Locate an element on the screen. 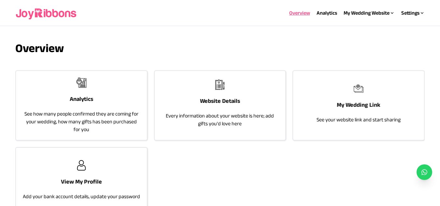 This screenshot has width=440, height=206. h3: My Wedding Link is located at coordinates (359, 105).